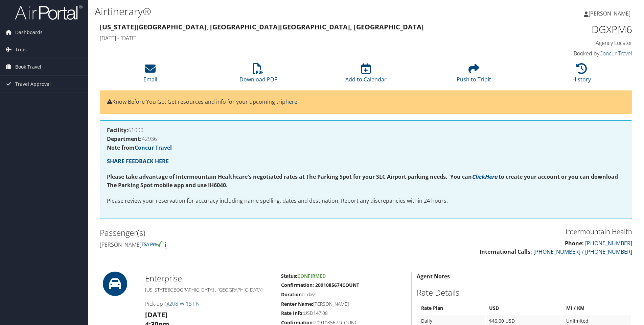 The width and height of the screenshot is (644, 325). What do you see at coordinates (581, 75) in the screenshot?
I see `a: History` at bounding box center [581, 75].